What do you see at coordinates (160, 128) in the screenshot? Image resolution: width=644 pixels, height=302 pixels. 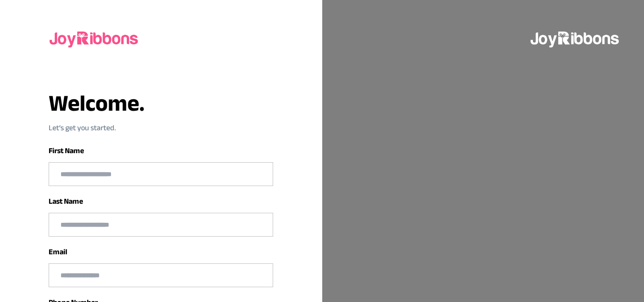 I see `p: Let‘s get you started.` at bounding box center [160, 128].